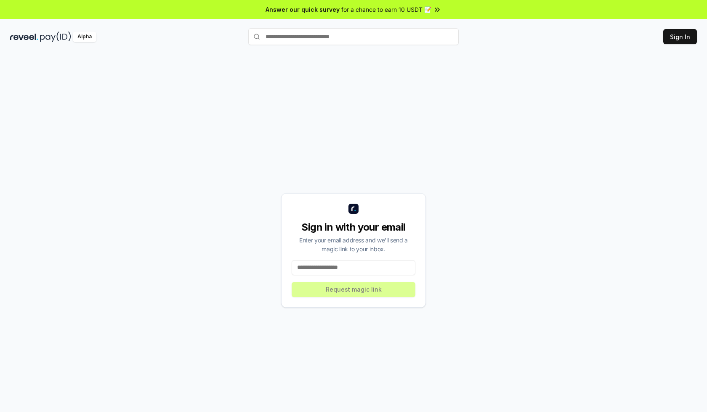  I want to click on img: logo_small, so click(354, 209).